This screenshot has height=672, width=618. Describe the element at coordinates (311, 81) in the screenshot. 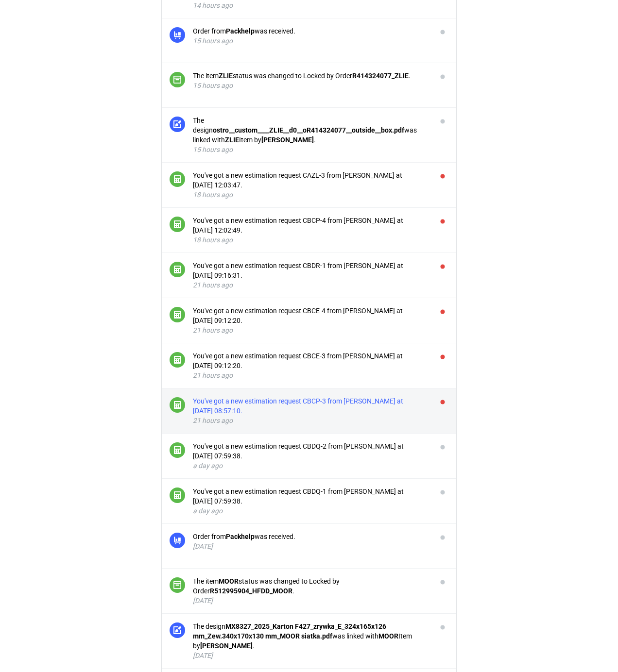

I see `button: The itemZLIEstatus was changed to Locked by OrderR414324077_ZLIE.15 hours ago` at that location.